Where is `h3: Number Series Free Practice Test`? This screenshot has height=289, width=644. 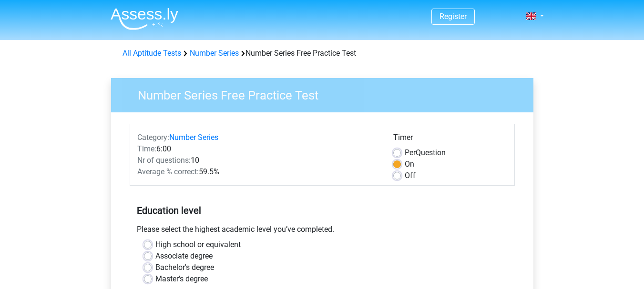 h3: Number Series Free Practice Test is located at coordinates (326, 93).